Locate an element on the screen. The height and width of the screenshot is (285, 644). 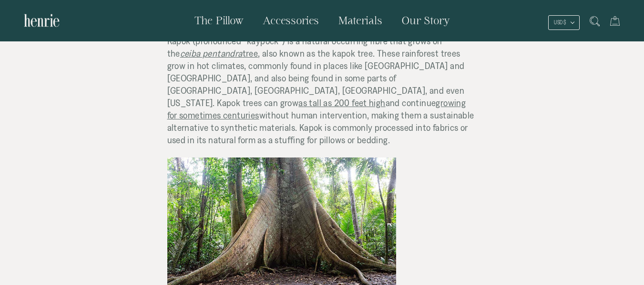
img: Henrie is located at coordinates (42, 20).